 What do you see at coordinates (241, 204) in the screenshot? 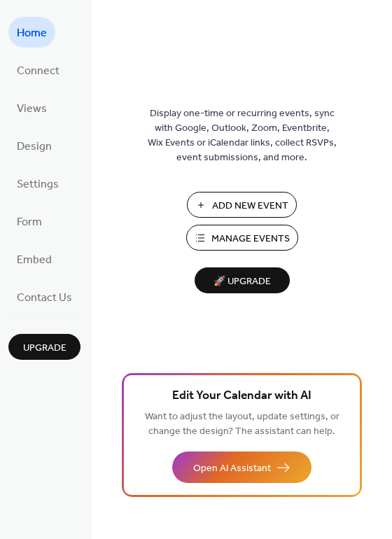
I see `button: Add New Event` at bounding box center [241, 204].